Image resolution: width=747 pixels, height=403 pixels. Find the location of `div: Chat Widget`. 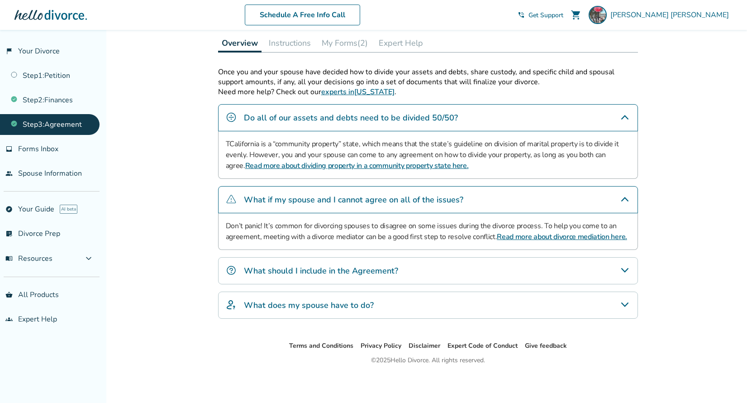

div: Chat Widget is located at coordinates (725, 381).